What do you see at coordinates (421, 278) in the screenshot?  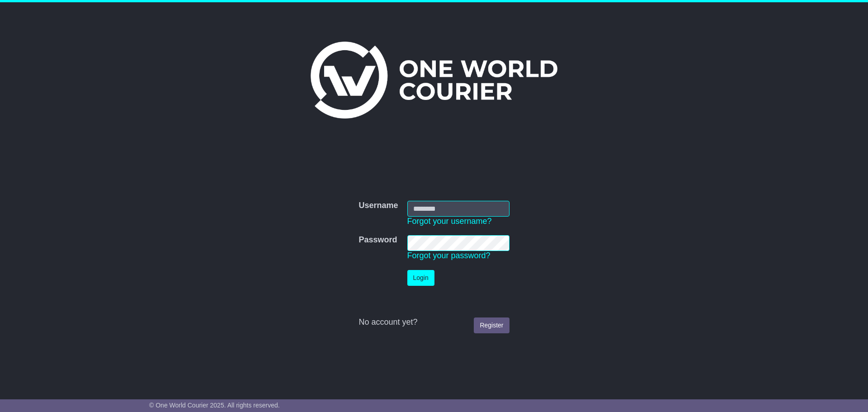 I see `button: Login` at bounding box center [421, 278].